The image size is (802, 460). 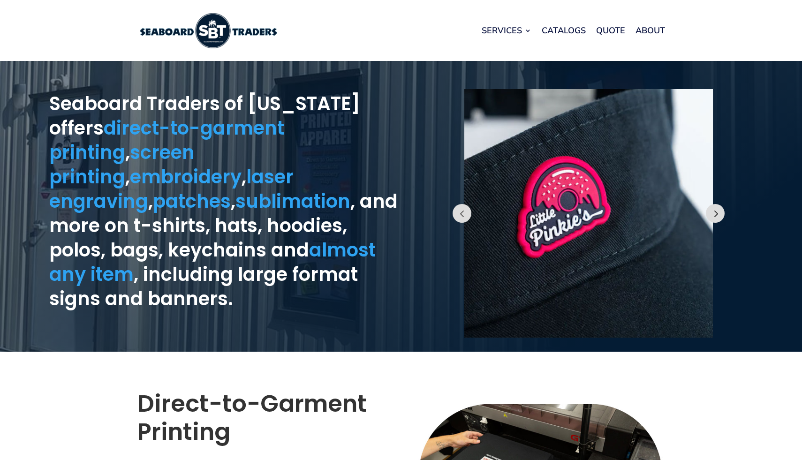 I want to click on a: About, so click(x=650, y=30).